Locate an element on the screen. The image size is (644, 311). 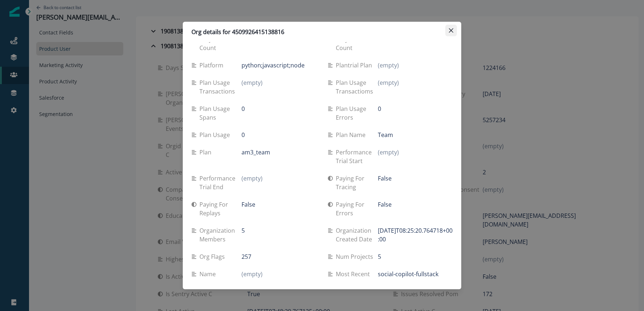
p: Paying for tracing is located at coordinates (357, 183).